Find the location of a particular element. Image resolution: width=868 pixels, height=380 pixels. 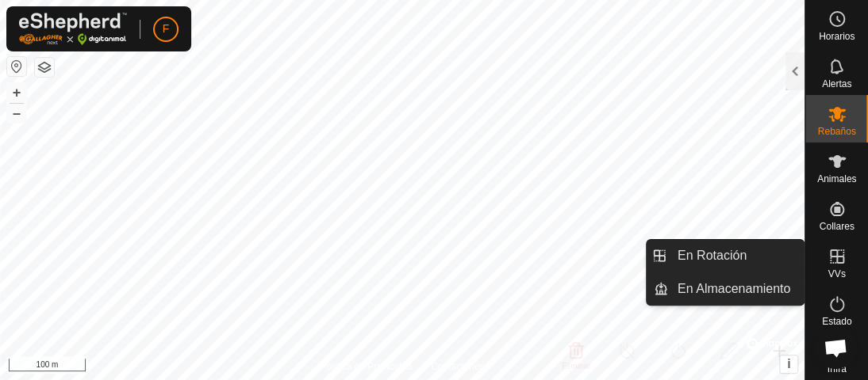

a: Contáctenos is located at coordinates (457, 367).